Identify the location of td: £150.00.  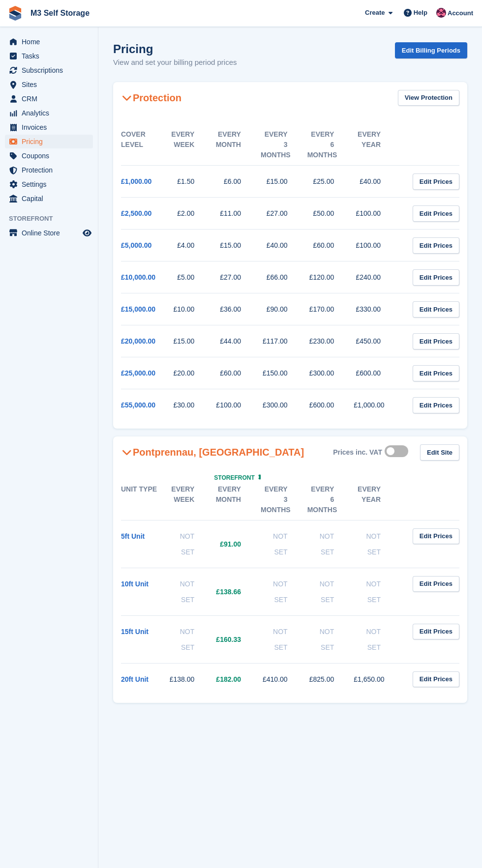
(284, 373).